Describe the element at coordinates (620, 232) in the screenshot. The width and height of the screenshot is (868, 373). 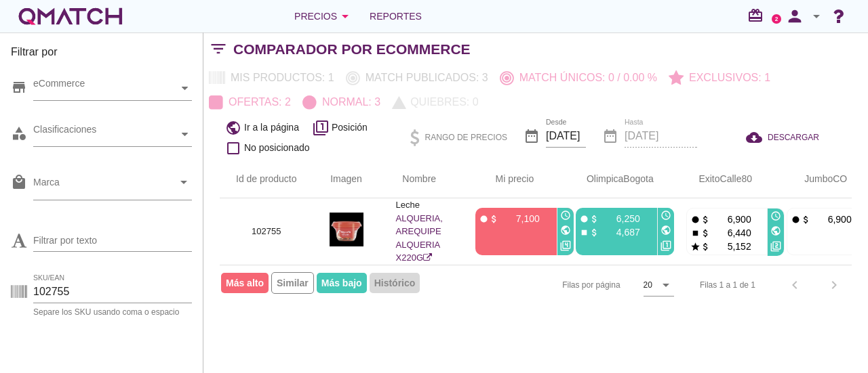
I see `p: 4,687` at that location.